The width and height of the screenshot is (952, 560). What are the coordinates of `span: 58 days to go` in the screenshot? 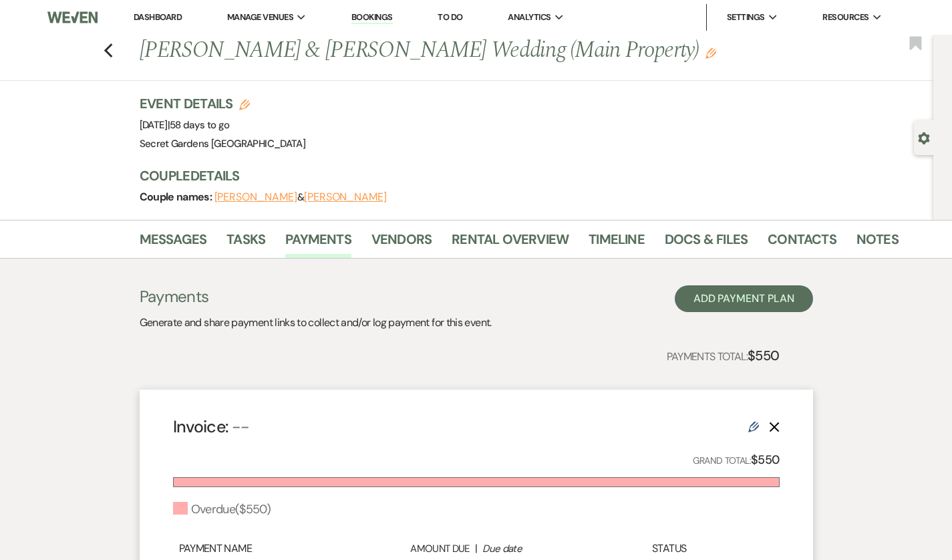 It's located at (200, 125).